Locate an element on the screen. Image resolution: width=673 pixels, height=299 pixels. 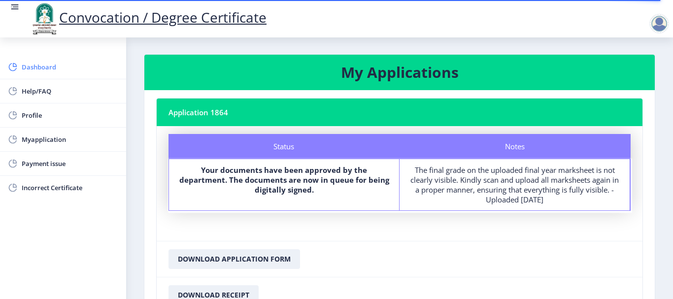
img: logo is located at coordinates (44, 19).